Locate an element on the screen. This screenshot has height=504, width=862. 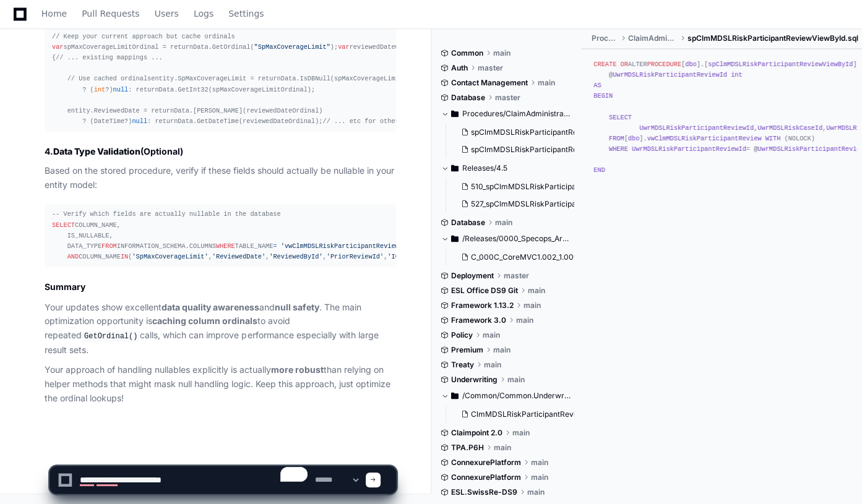
span: ClaimAdministration is located at coordinates (653, 38).